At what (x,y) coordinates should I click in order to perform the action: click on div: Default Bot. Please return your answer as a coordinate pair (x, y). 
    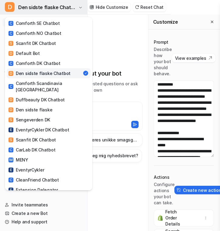
    Looking at the image, I should click on (24, 53).